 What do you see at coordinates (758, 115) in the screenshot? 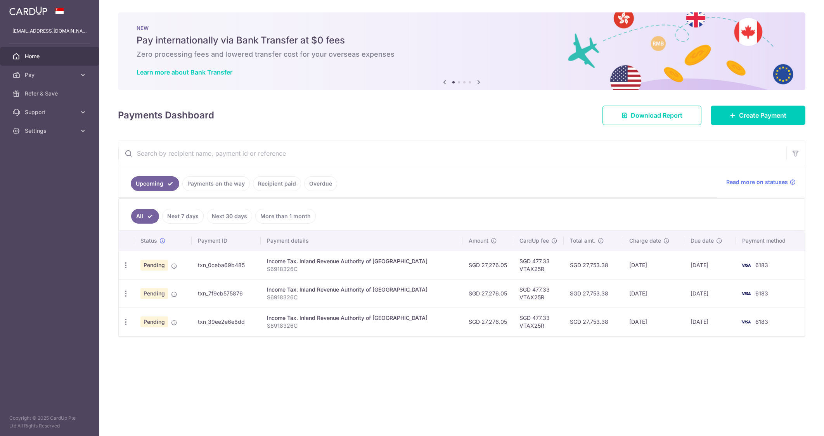
I see `a: Create Payment` at bounding box center [758, 115].